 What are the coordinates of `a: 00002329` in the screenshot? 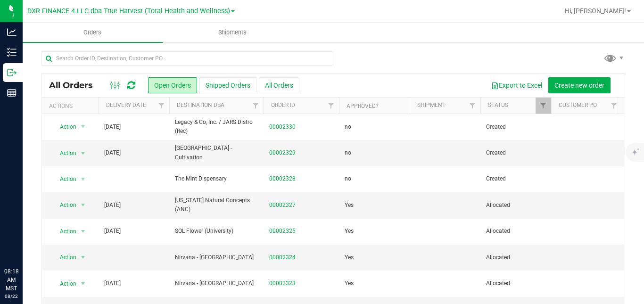 It's located at (282, 152).